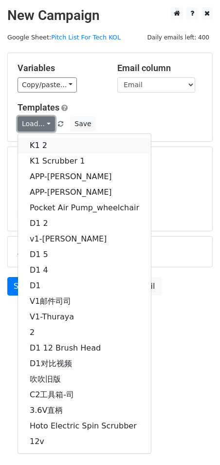  I want to click on h5: Variables, so click(60, 68).